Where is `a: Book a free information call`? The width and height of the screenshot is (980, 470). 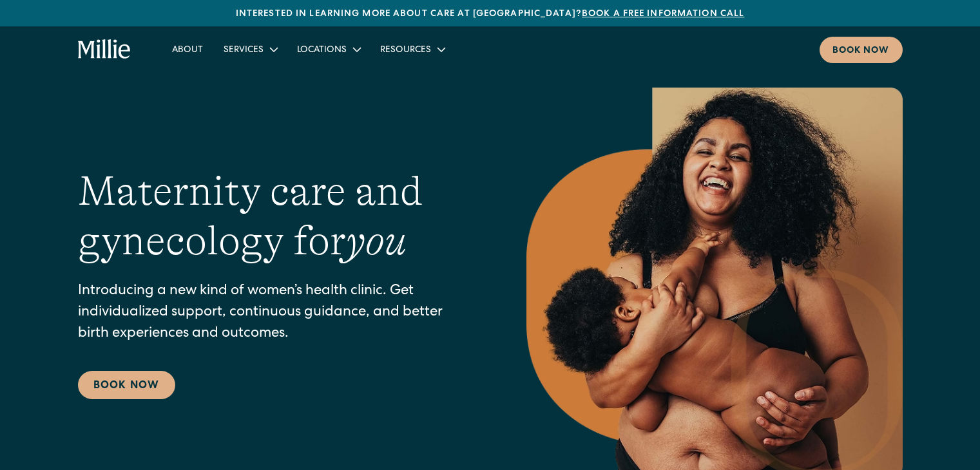 a: Book a free information call is located at coordinates (662, 14).